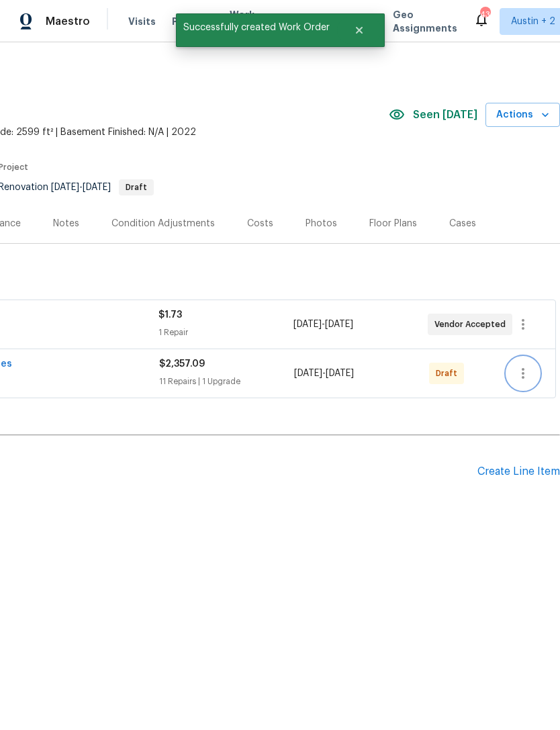 The image size is (560, 730). What do you see at coordinates (484, 15) in the screenshot?
I see `div: 43` at bounding box center [484, 15].